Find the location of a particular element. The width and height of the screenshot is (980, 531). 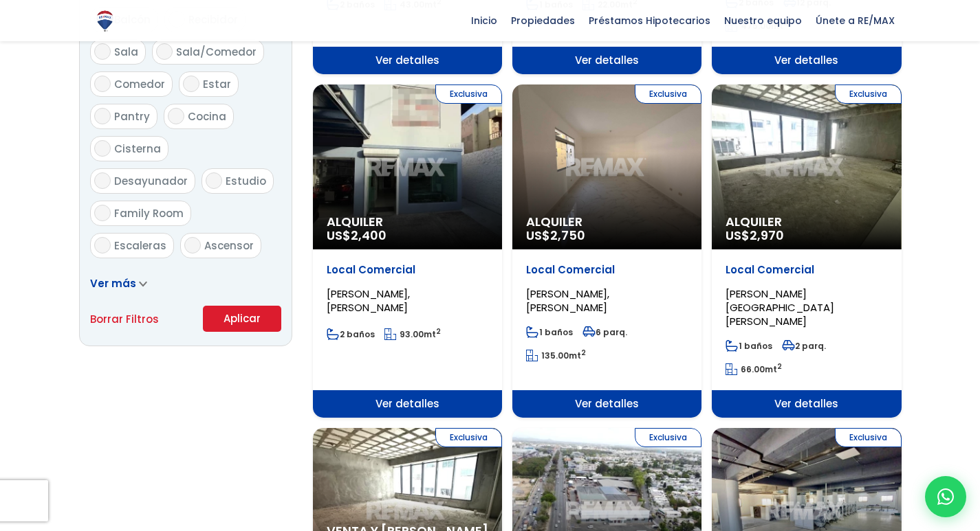

span: Estudio is located at coordinates (245, 181).